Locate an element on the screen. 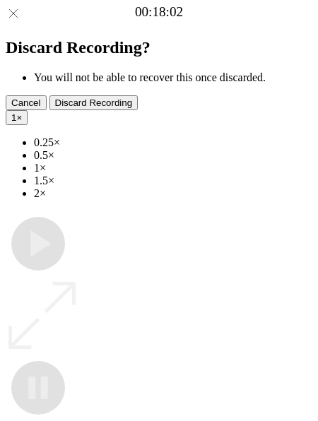 This screenshot has width=318, height=421. li: 0.25× is located at coordinates (173, 143).